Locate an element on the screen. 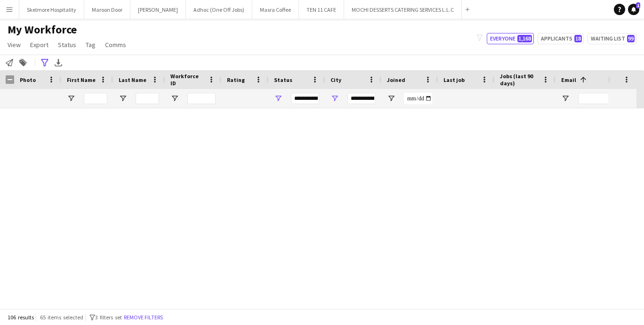  button: TEN 11 CAFE is located at coordinates (322, 9).